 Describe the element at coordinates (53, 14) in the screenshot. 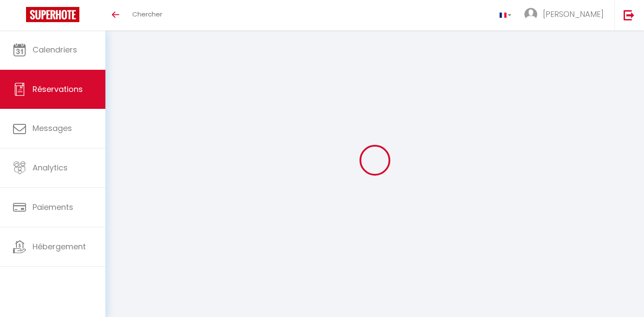

I see `img: Super Booking` at that location.